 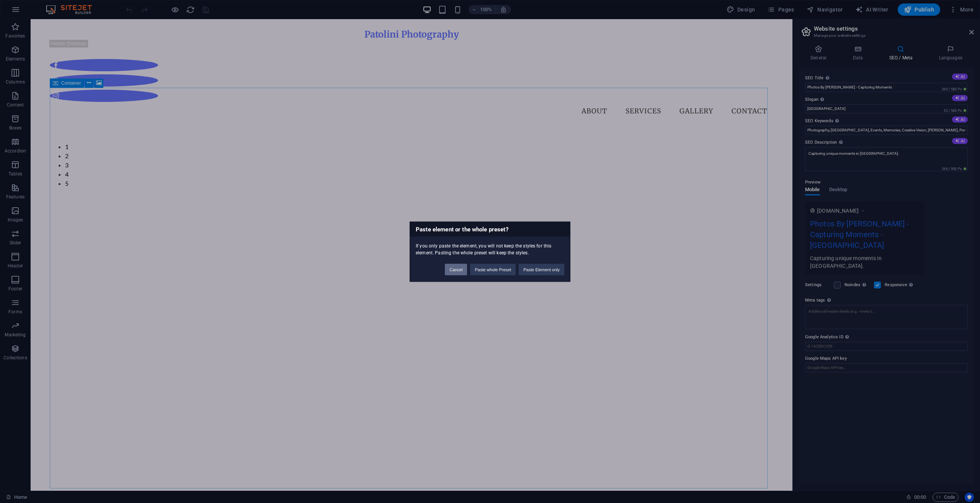 I want to click on button: Paste Element only, so click(x=541, y=269).